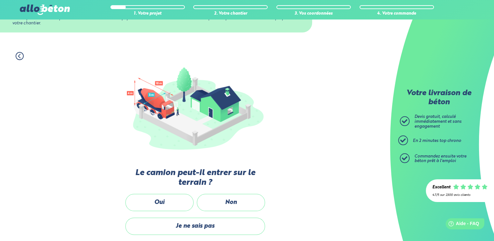 The image size is (494, 241). I want to click on div: 2. Votre chantier, so click(230, 14).